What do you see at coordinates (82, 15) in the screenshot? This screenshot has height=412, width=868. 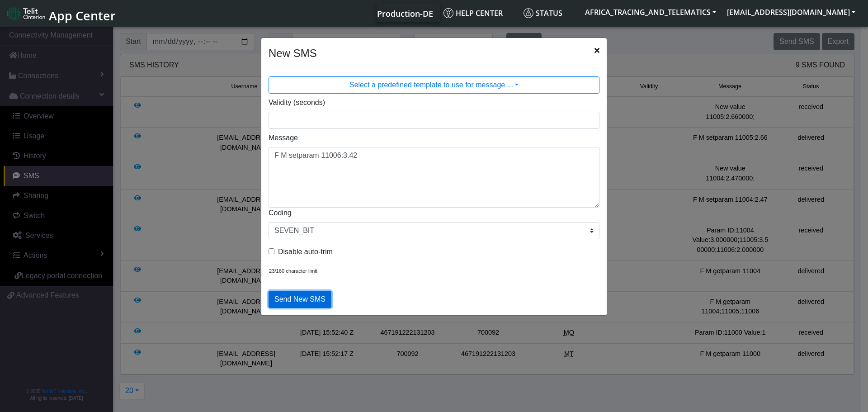 I see `span: App Center` at bounding box center [82, 15].